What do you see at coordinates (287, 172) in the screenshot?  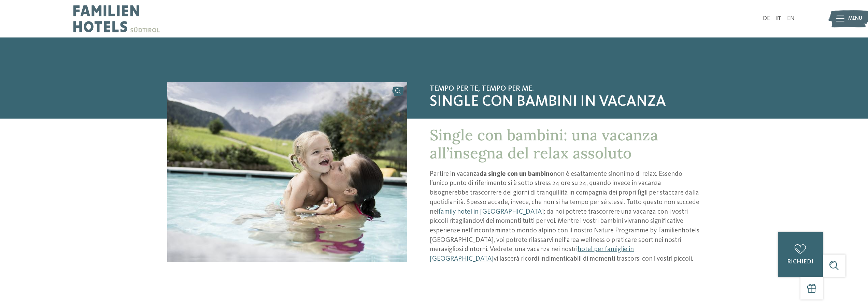 I see `a: Single con bambini in vacanza: relax puro` at bounding box center [287, 172].